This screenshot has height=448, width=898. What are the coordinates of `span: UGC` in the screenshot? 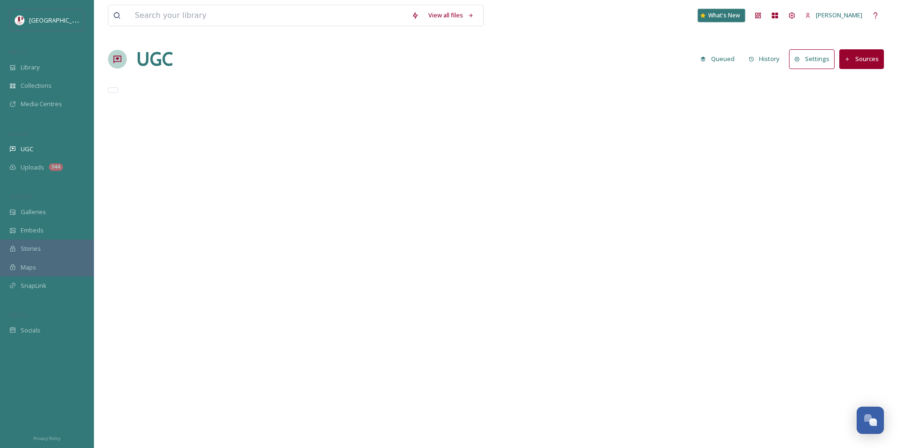 It's located at (27, 149).